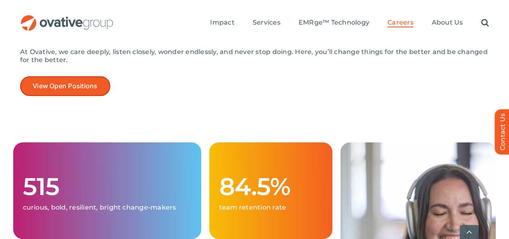 This screenshot has width=509, height=239. Describe the element at coordinates (266, 23) in the screenshot. I see `span: Services` at that location.